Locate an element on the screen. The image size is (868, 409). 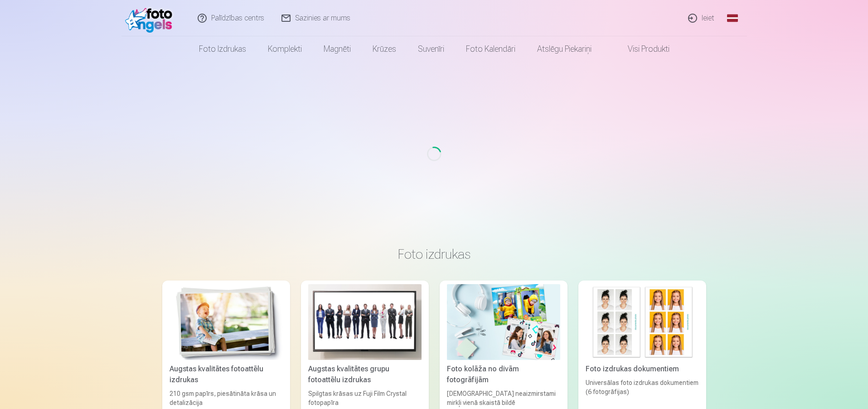
div: Augstas kvalitātes fotoattēlu izdrukas is located at coordinates (226, 374).